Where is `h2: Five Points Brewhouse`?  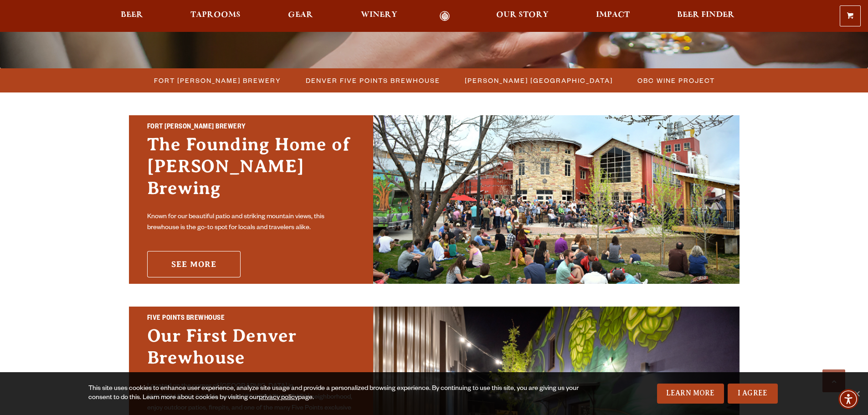
h2: Five Points Brewhouse is located at coordinates (251, 319).